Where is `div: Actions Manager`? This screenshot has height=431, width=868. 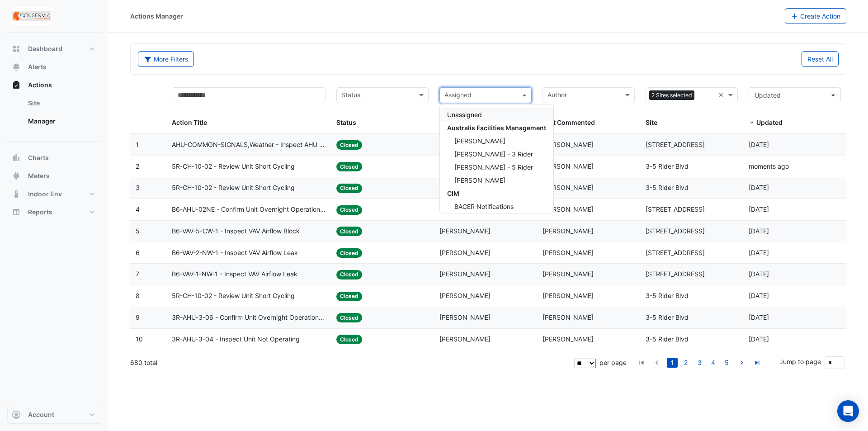
div: Actions Manager is located at coordinates (157, 16).